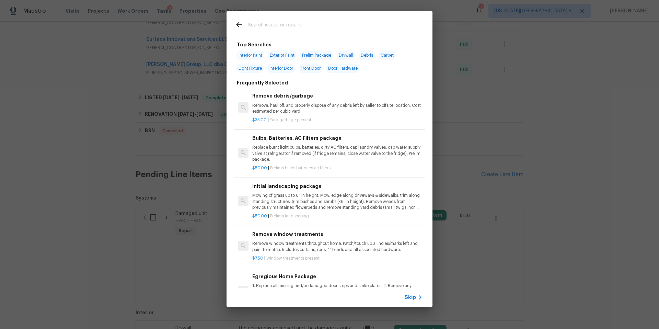 The width and height of the screenshot is (659, 329). Describe the element at coordinates (293, 258) in the screenshot. I see `span: Window treatments present` at that location.